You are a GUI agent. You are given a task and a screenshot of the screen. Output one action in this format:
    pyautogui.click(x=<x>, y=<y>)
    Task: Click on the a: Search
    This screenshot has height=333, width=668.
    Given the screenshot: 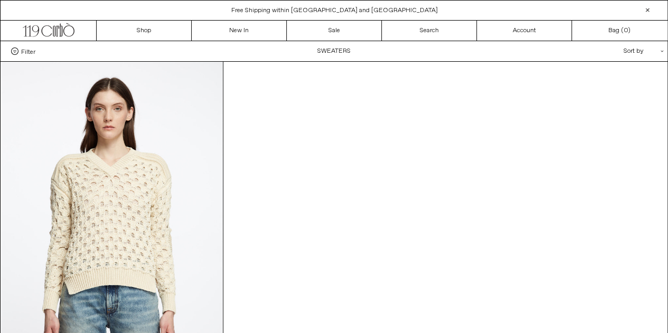 What is the action you would take?
    pyautogui.click(x=430, y=31)
    